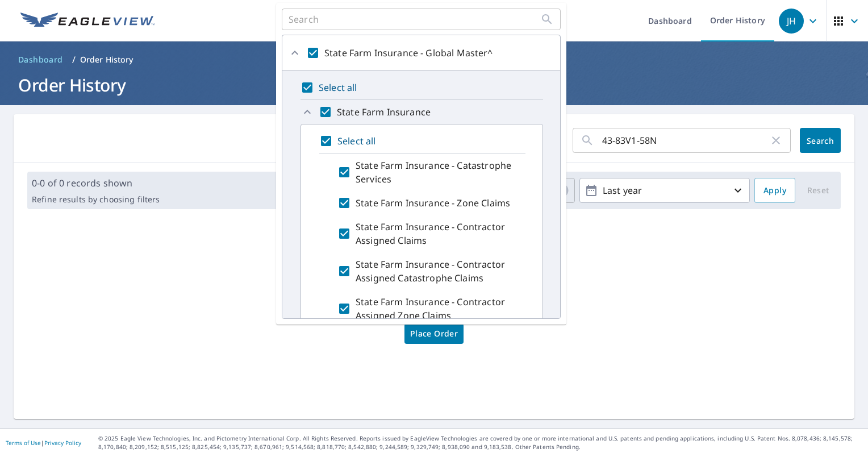  What do you see at coordinates (438, 233) in the screenshot?
I see `label: State Farm Insurance - Contractor Assigned Claims` at bounding box center [438, 233].